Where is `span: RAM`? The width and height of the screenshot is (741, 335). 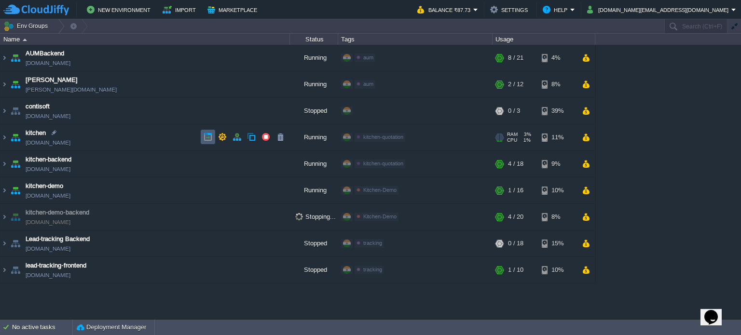
span: RAM is located at coordinates (512, 135).